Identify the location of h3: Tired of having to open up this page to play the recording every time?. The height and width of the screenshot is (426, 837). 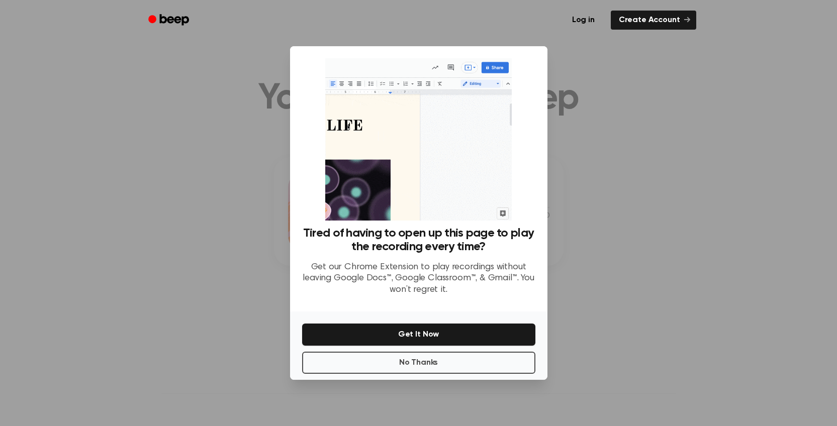
(419, 240).